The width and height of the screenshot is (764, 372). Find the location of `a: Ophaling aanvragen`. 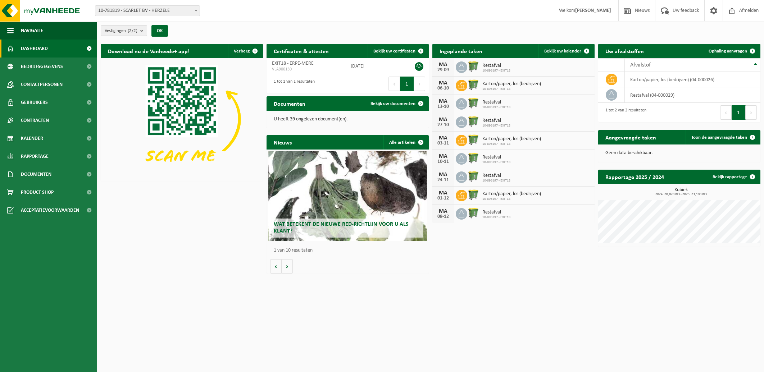

a: Ophaling aanvragen is located at coordinates (731, 51).